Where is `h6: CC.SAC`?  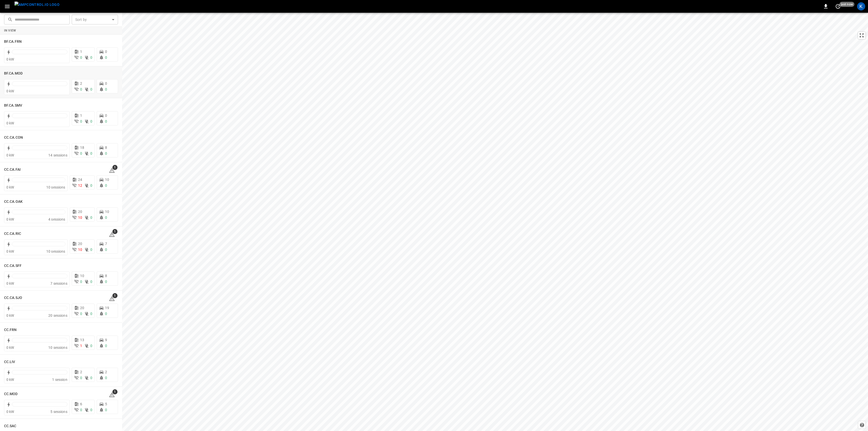 h6: CC.SAC is located at coordinates (10, 426).